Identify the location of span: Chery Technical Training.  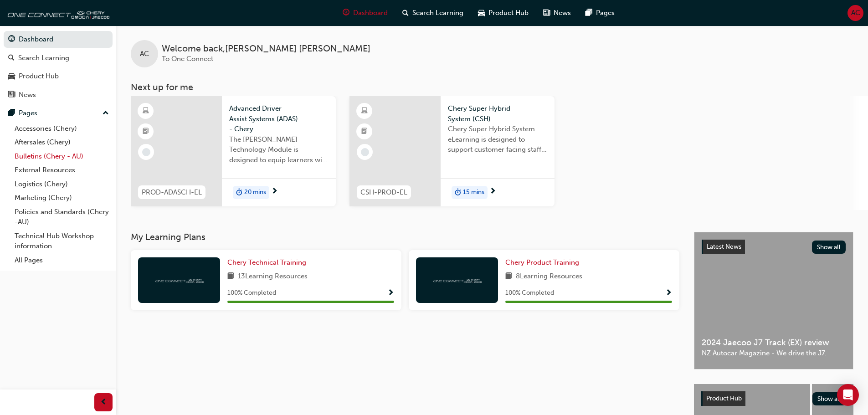
(266, 263).